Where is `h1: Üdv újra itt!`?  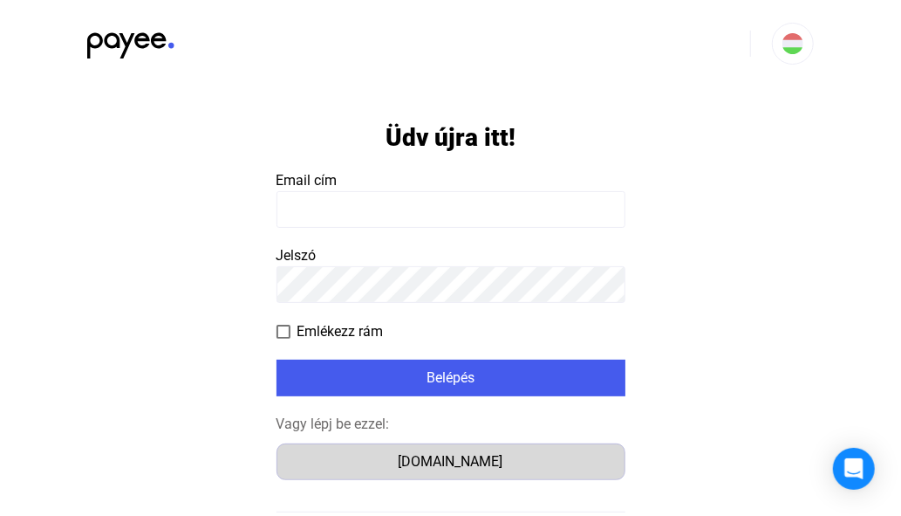
h1: Üdv újra itt! is located at coordinates (450, 137).